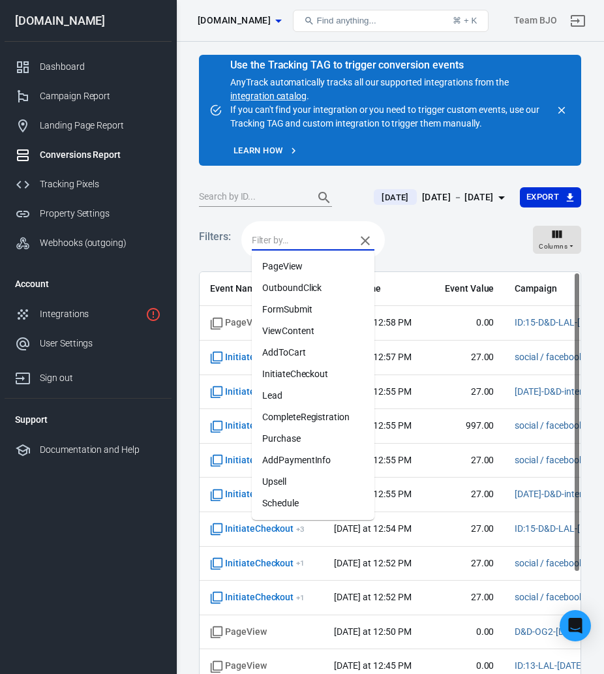 This screenshot has width=604, height=674. Describe the element at coordinates (562, 110) in the screenshot. I see `button: close` at that location.